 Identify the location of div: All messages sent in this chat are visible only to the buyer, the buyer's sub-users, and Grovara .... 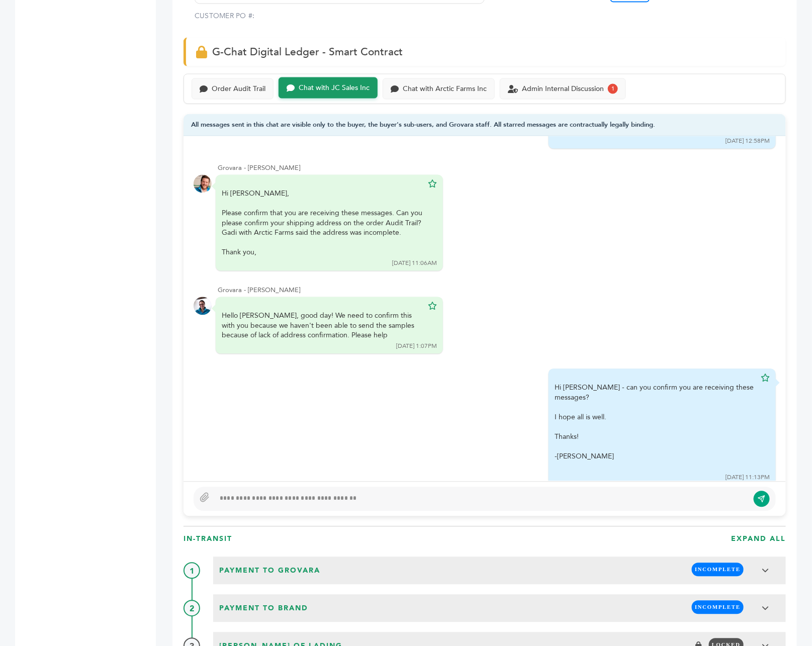
(484, 125).